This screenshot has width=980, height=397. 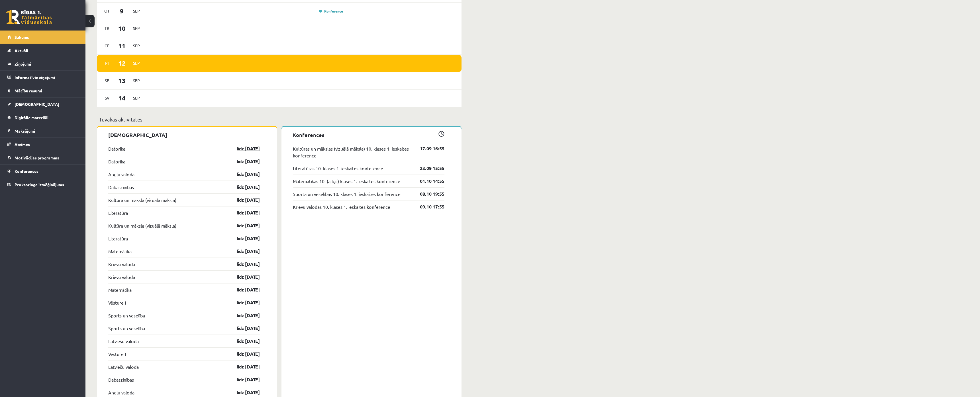 I want to click on legend: Maksājumi, so click(x=47, y=131).